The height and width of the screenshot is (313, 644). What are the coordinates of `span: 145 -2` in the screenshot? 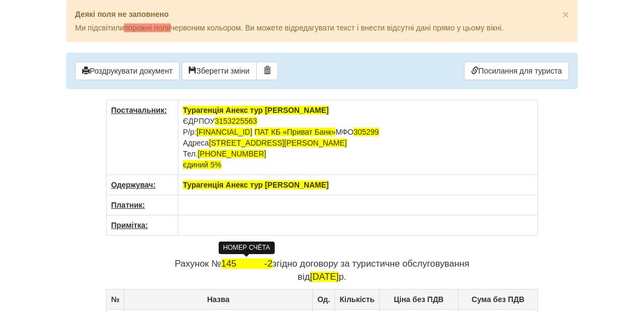 It's located at (247, 263).